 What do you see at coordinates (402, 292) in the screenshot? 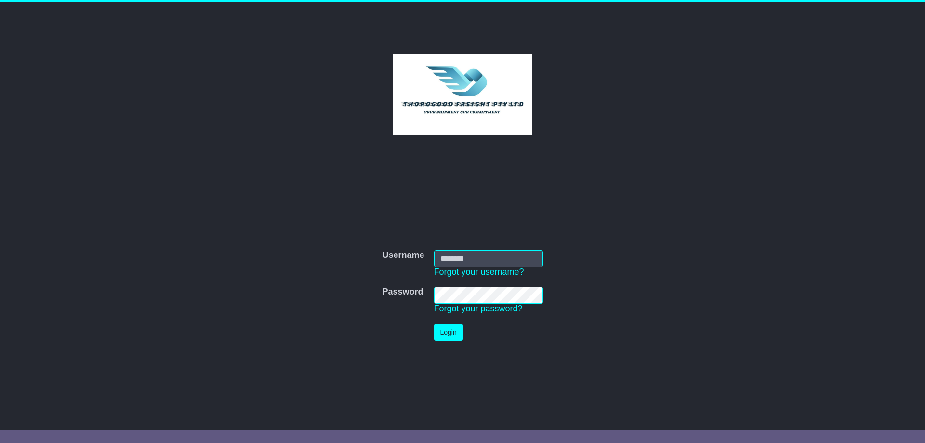
I see `label: Password` at bounding box center [402, 292].